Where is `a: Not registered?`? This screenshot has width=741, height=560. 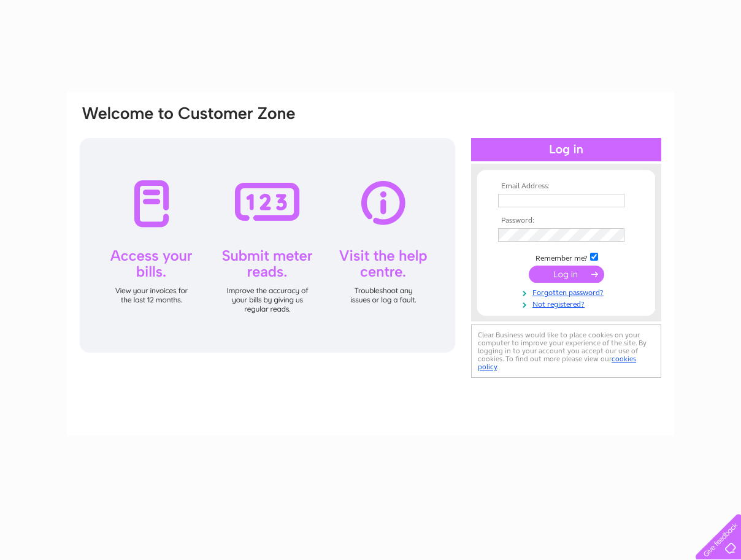
a: Not registered? is located at coordinates (568, 303).